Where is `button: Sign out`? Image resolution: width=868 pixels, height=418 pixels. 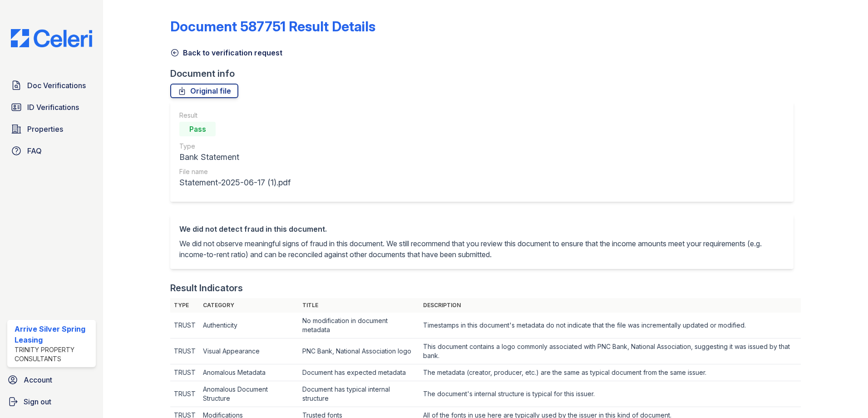 button: Sign out is located at coordinates (51, 401).